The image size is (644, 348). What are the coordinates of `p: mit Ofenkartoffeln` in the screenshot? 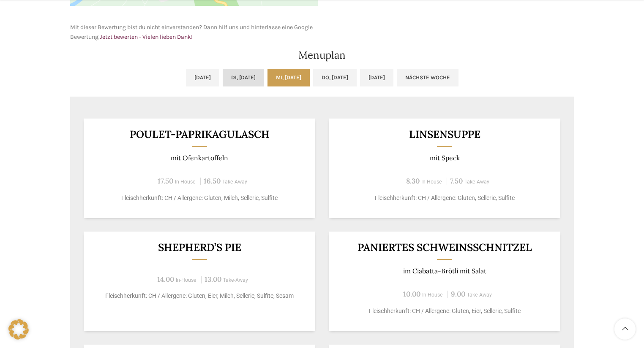 It's located at (199, 158).